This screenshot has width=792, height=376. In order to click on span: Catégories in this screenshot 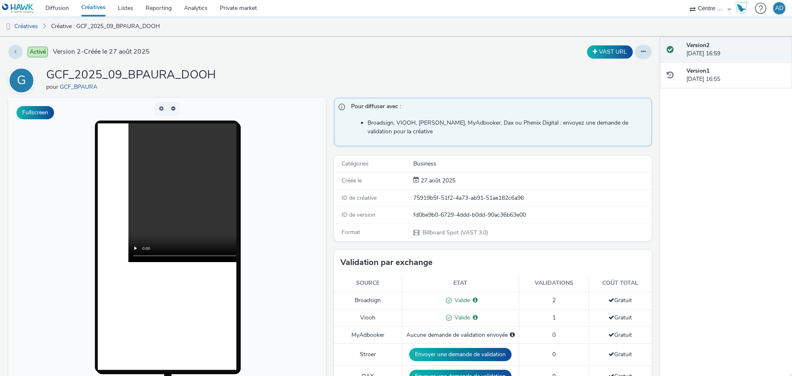, I will do `click(355, 163)`.